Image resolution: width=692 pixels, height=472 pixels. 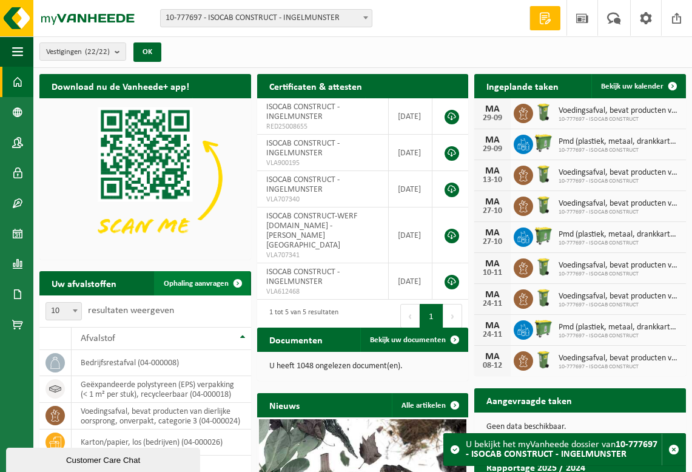 I want to click on span: Bekijk uw kalender, so click(x=632, y=86).